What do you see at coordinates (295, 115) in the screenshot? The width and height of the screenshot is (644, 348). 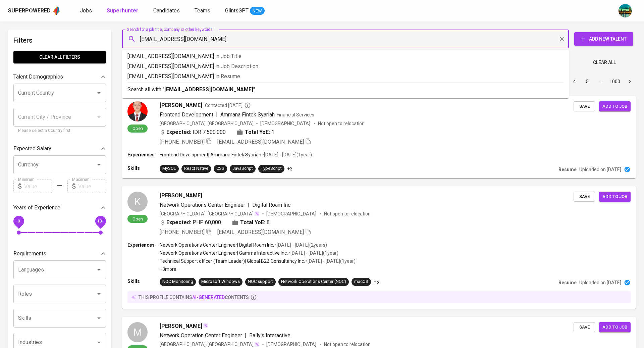 I see `span: Financial Services` at bounding box center [295, 115].